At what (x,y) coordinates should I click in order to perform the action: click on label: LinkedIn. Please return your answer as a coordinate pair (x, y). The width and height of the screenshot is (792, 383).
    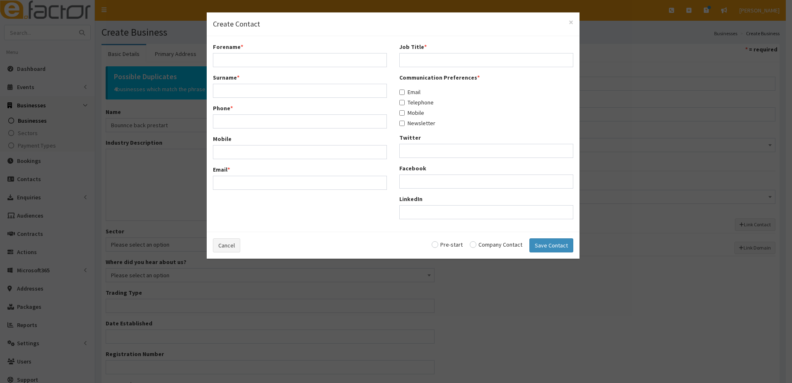
    Looking at the image, I should click on (411, 199).